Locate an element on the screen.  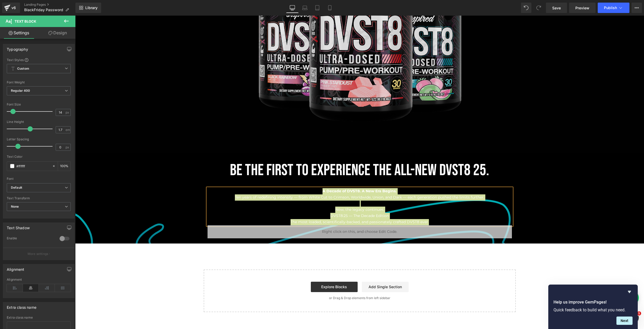
div: Letter Spacing is located at coordinates (39, 139).